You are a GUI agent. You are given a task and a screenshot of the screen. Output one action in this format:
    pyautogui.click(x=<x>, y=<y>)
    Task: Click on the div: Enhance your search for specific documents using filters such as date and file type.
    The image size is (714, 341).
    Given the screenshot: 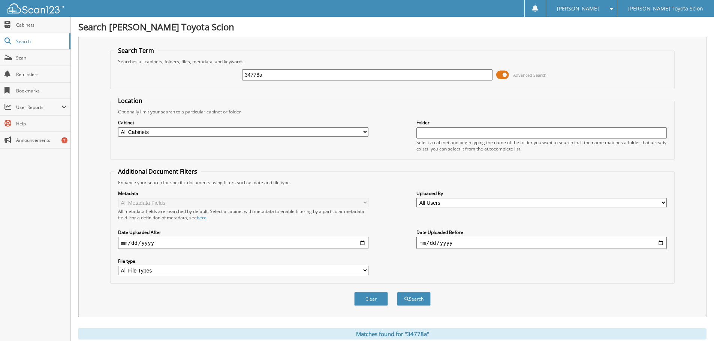 What is the action you would take?
    pyautogui.click(x=392, y=183)
    